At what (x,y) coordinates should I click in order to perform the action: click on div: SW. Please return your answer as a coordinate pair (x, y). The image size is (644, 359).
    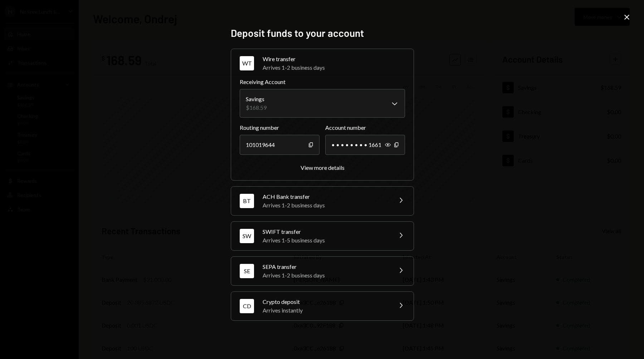
    Looking at the image, I should click on (247, 236).